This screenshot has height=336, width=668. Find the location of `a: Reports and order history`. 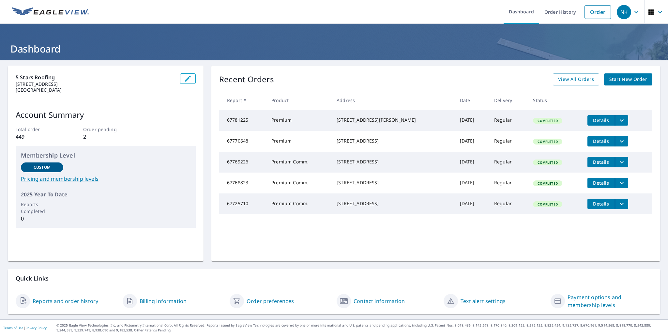

a: Reports and order history is located at coordinates (65, 301).